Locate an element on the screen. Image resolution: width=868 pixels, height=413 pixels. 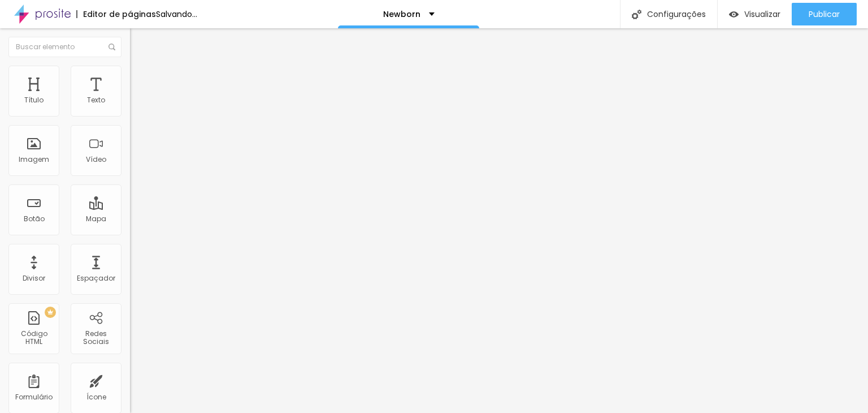
div: Código HTML is located at coordinates (34, 337).